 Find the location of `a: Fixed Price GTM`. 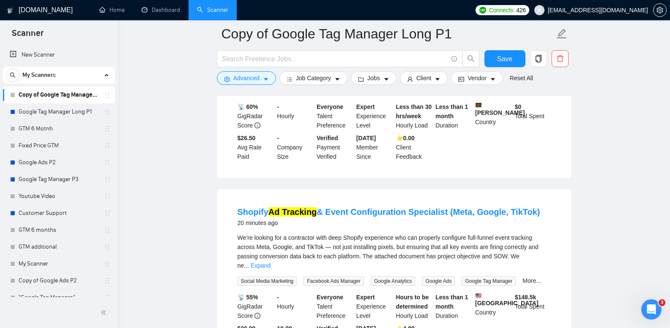

a: Fixed Price GTM is located at coordinates (59, 146).